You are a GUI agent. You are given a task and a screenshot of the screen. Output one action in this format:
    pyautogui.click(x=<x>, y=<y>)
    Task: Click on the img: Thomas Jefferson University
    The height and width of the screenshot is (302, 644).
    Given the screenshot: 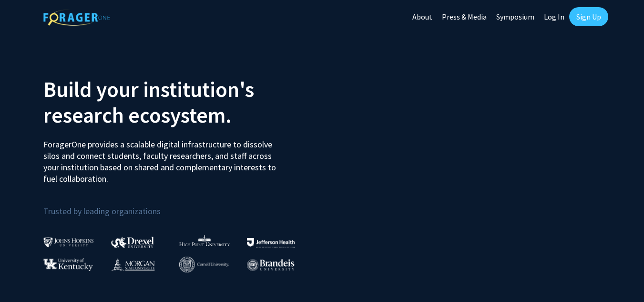 What is the action you would take?
    pyautogui.click(x=271, y=242)
    